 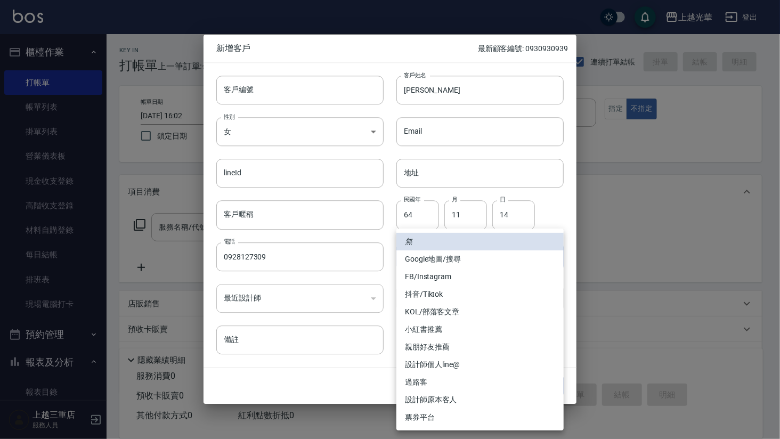 I want to click on li: 抖音/Tiktok, so click(x=480, y=294).